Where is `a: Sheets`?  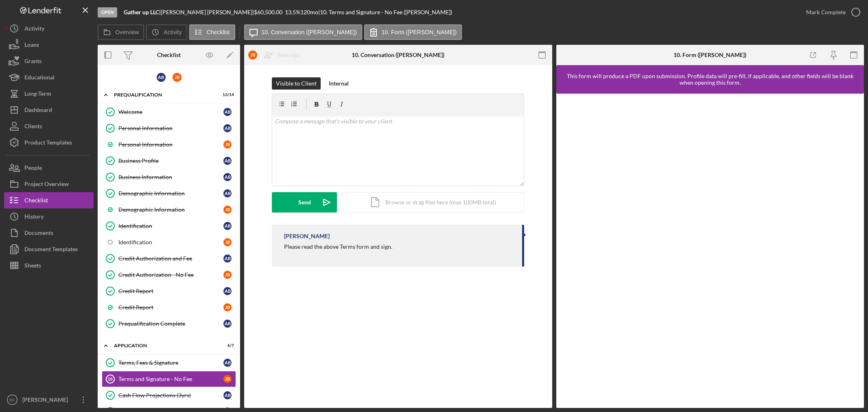 a: Sheets is located at coordinates (49, 265).